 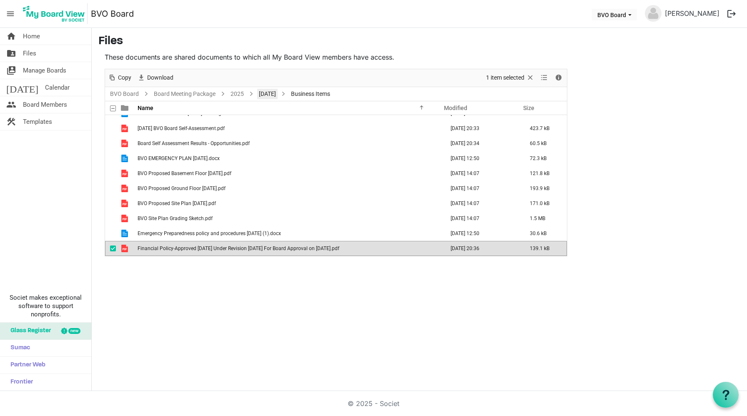 I want to click on a: 2025, so click(x=237, y=94).